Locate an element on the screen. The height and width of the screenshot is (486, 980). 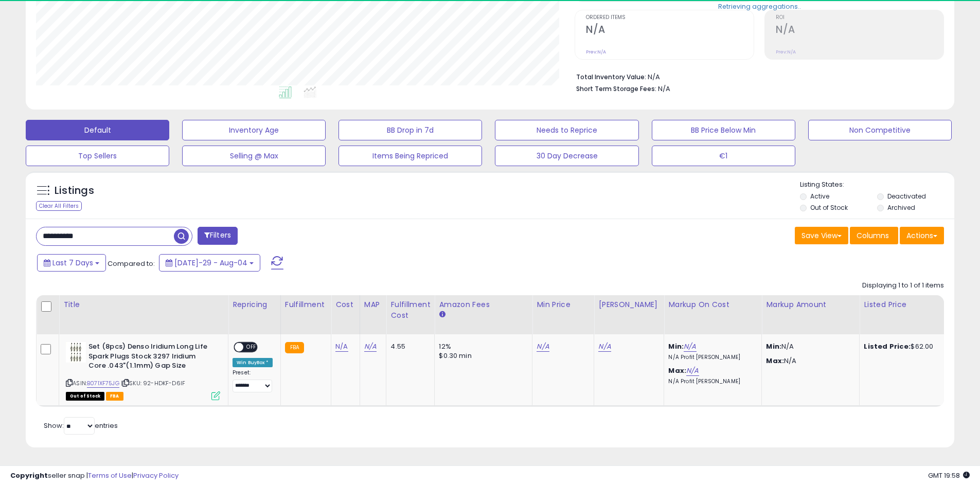
span: OFF is located at coordinates (251, 347).